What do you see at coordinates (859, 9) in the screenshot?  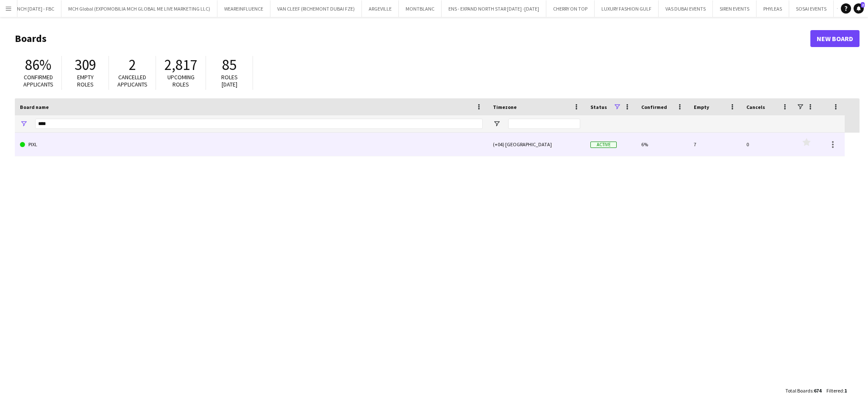 I see `a: 2` at bounding box center [859, 9].